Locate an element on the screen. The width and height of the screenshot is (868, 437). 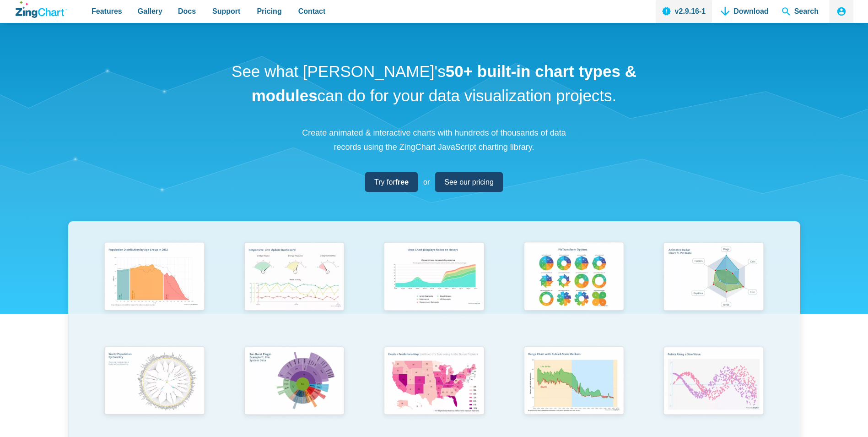
a: Area Chart (Displays Nodes on Hover) is located at coordinates (435, 289).